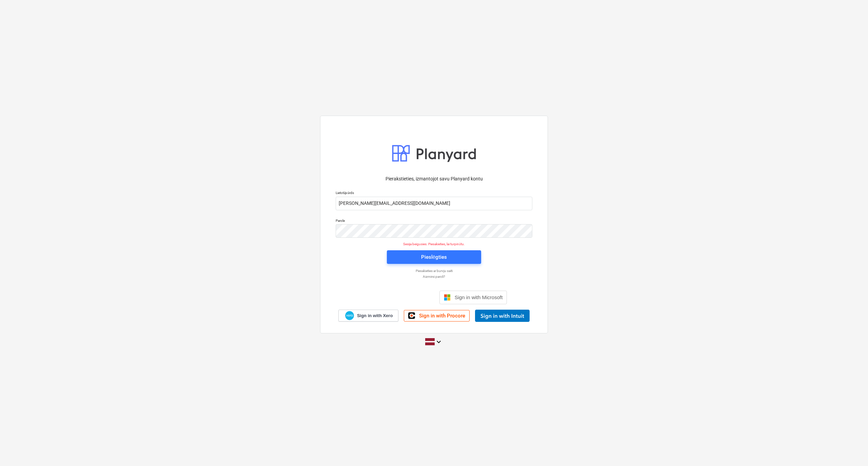 Image resolution: width=868 pixels, height=466 pixels. What do you see at coordinates (369, 315) in the screenshot?
I see `a: Sign in with Xero` at bounding box center [369, 315].